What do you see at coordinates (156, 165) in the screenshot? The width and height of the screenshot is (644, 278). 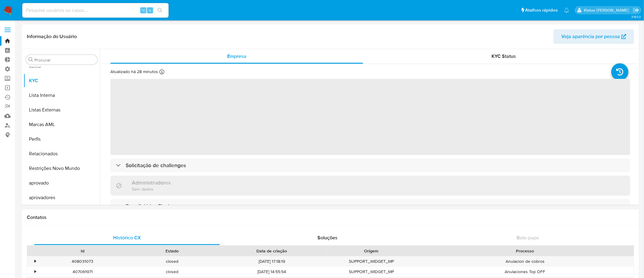 I see `h3: Solicitação de challenges` at bounding box center [156, 165].